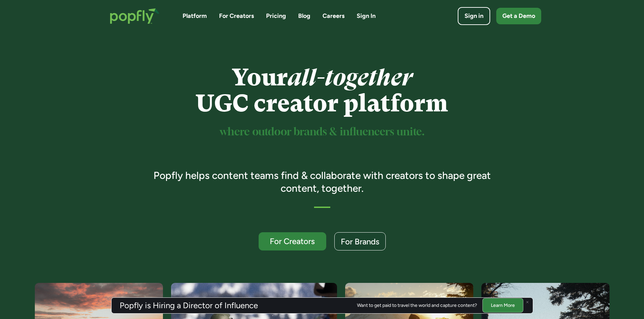 The height and width of the screenshot is (319, 644). I want to click on a: Pricing, so click(276, 16).